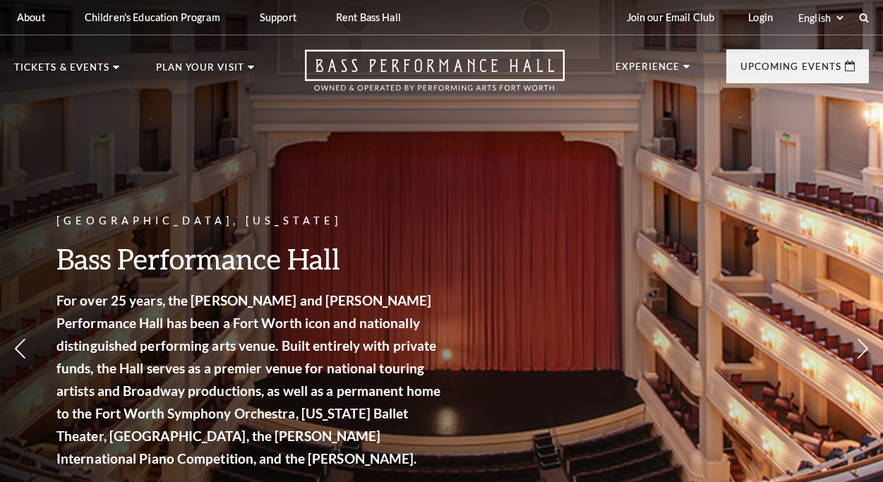 Image resolution: width=883 pixels, height=482 pixels. What do you see at coordinates (278, 17) in the screenshot?
I see `p: Support` at bounding box center [278, 17].